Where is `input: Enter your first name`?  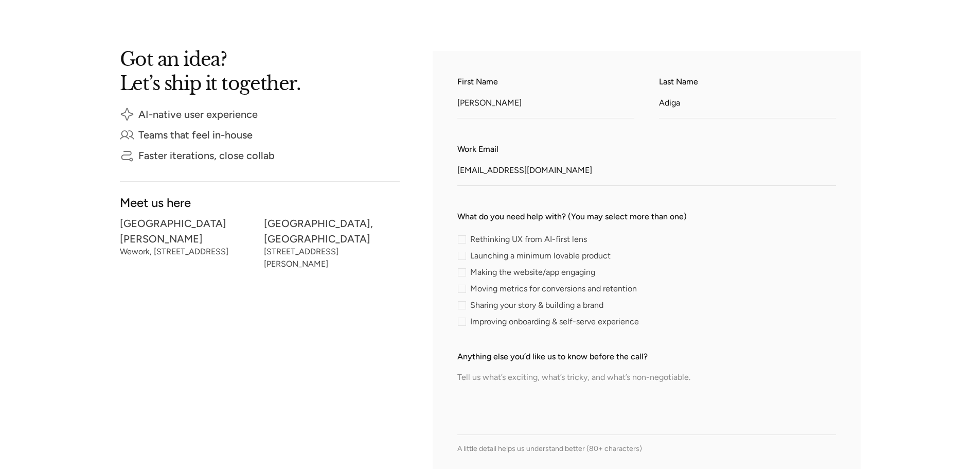
input: Enter your first name is located at coordinates (546, 104).